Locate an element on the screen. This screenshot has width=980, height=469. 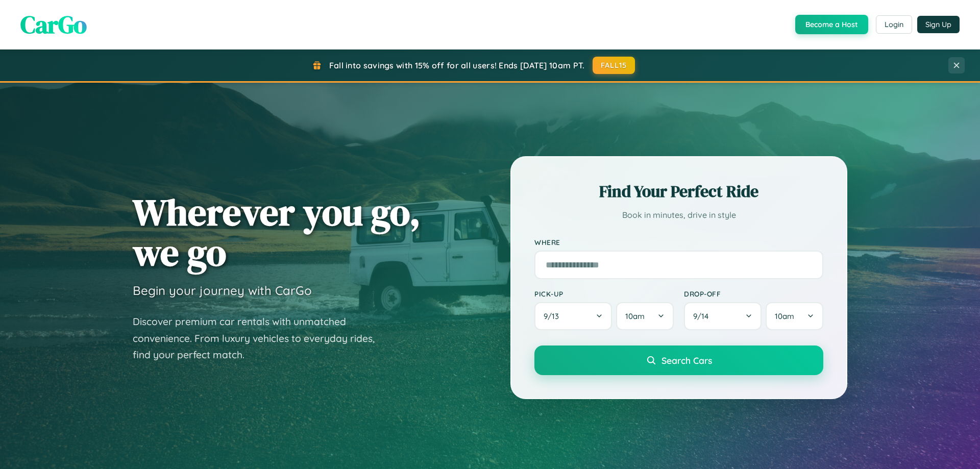
h1: Wherever you go, we go is located at coordinates (276, 232).